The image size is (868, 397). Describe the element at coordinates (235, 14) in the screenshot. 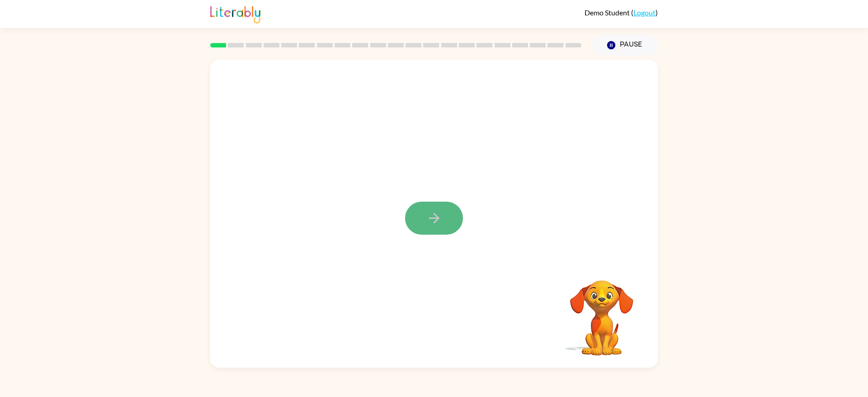

I see `img: Literably` at that location.